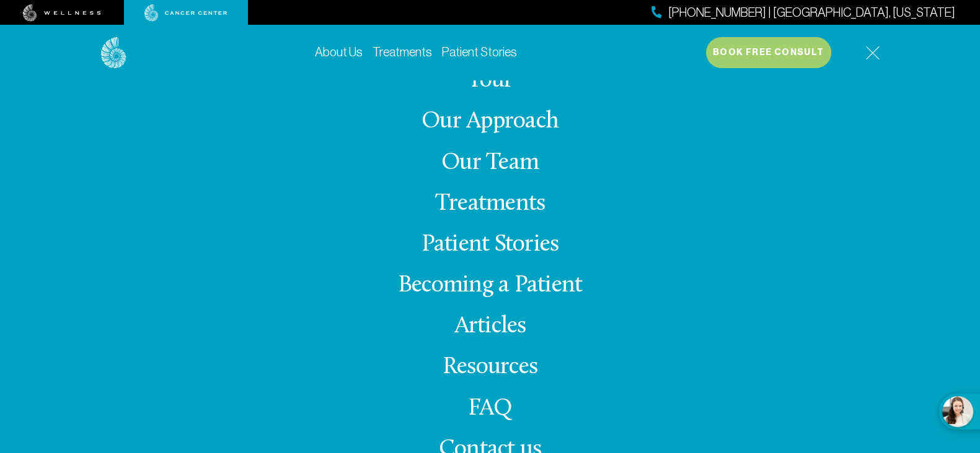 The height and width of the screenshot is (453, 980). What do you see at coordinates (338, 52) in the screenshot?
I see `a: About Us` at bounding box center [338, 52].